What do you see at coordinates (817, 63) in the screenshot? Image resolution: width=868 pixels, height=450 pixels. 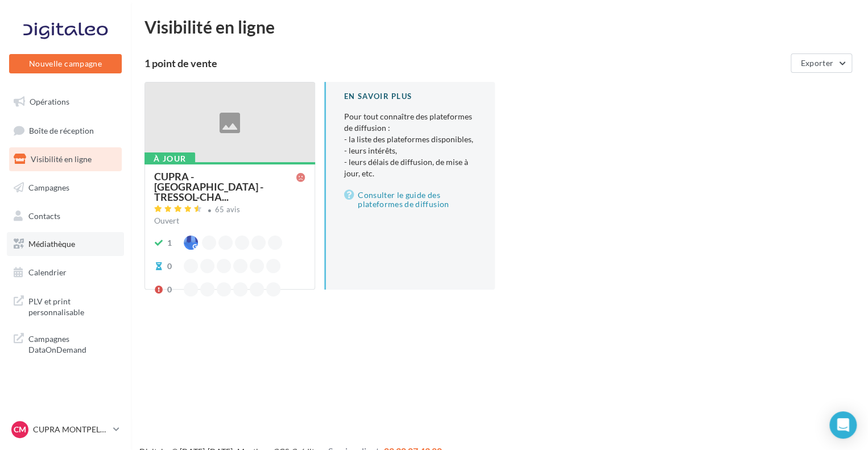 I see `span: Exporter` at bounding box center [817, 63].